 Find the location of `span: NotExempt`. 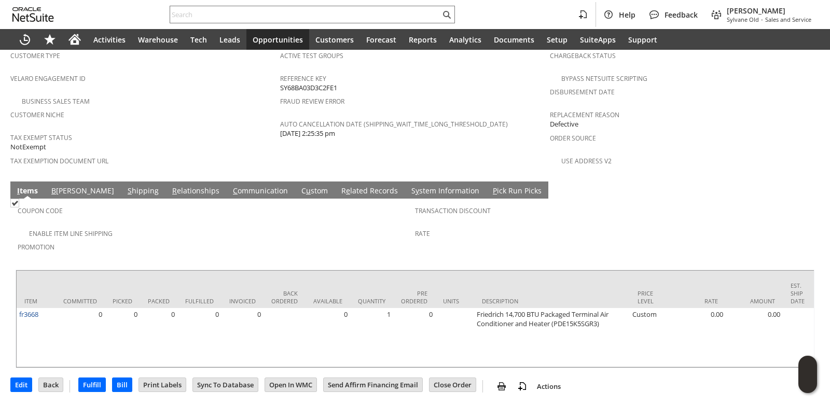

span: NotExempt is located at coordinates (28, 147).